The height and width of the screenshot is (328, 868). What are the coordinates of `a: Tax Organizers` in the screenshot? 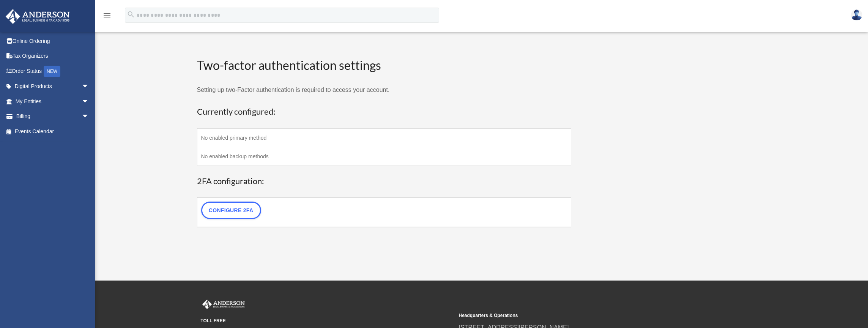 It's located at (53, 56).